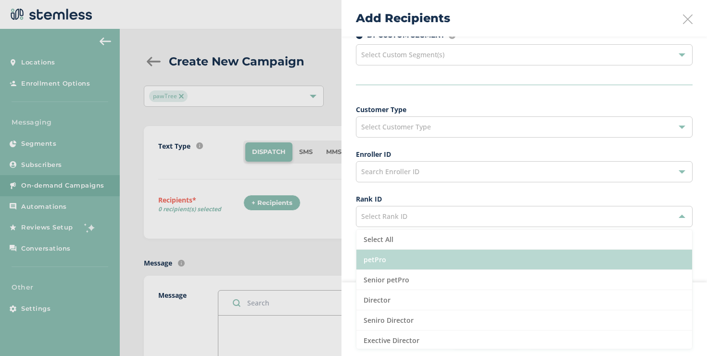  I want to click on span: Select Customer Type, so click(396, 127).